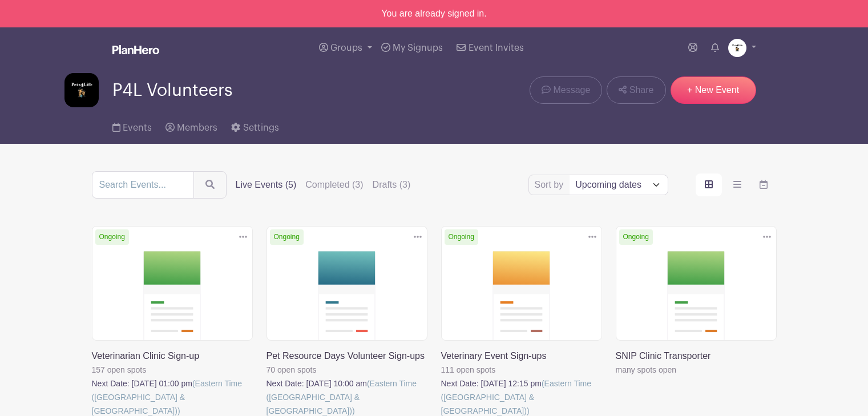 The height and width of the screenshot is (416, 868). Describe the element at coordinates (412, 48) in the screenshot. I see `a: My Signups` at that location.